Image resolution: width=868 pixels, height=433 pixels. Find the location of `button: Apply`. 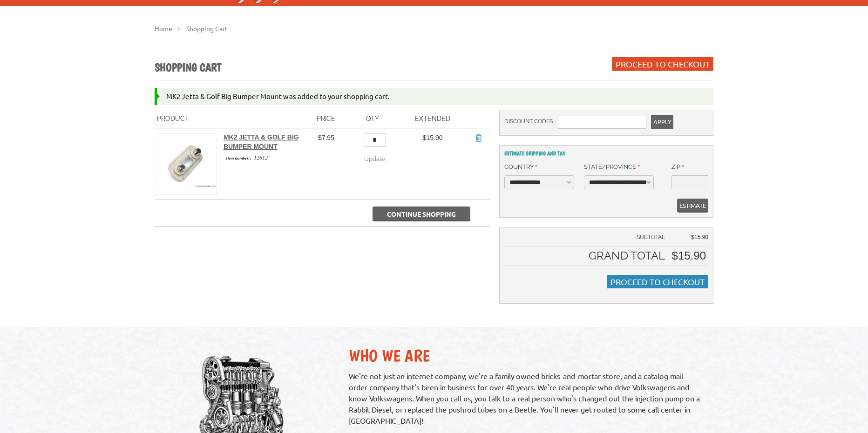

button: Apply is located at coordinates (662, 122).